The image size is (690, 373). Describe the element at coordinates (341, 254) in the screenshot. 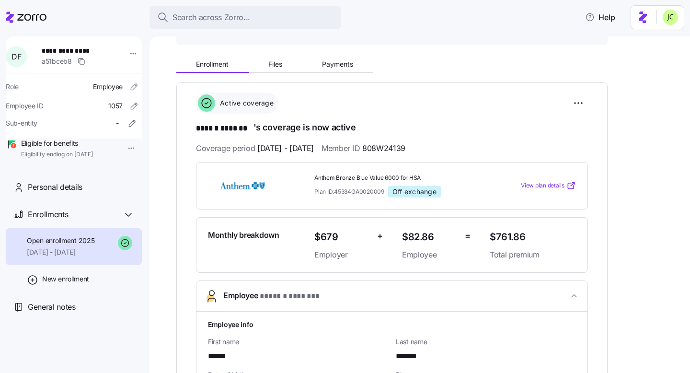

I see `span: Employer` at that location.